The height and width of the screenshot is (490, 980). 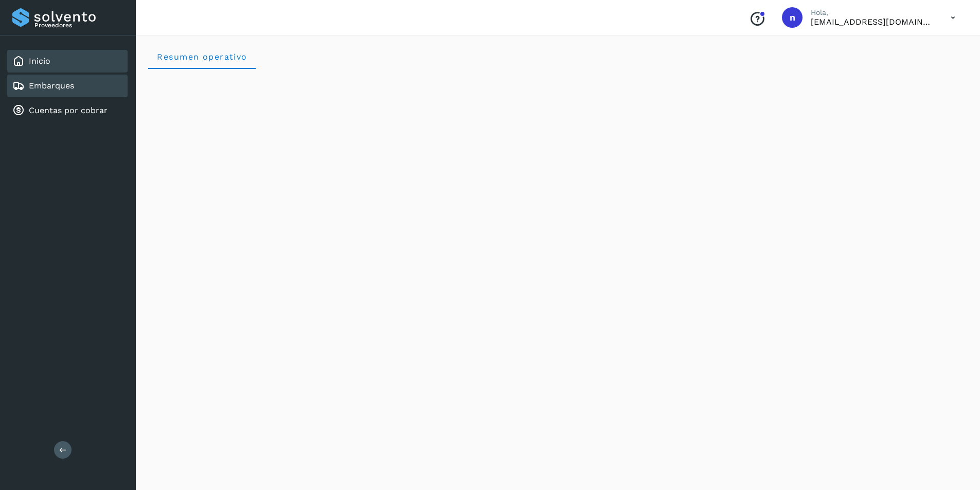 What do you see at coordinates (67, 86) in the screenshot?
I see `div: Embarques` at bounding box center [67, 86].